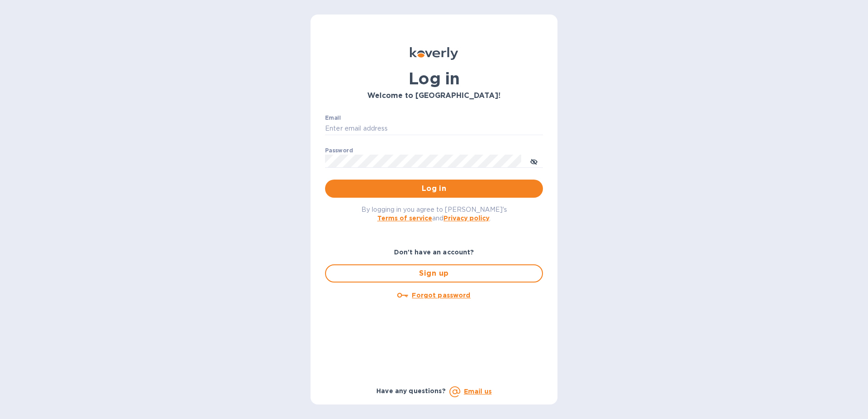 This screenshot has height=419, width=868. I want to click on label: Password, so click(339, 150).